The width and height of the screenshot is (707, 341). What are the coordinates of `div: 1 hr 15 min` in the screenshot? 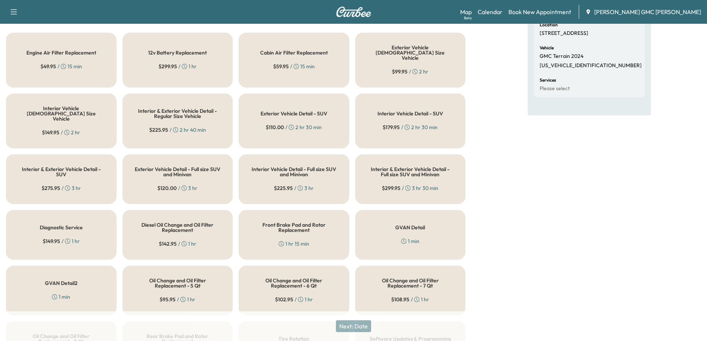 It's located at (294, 244).